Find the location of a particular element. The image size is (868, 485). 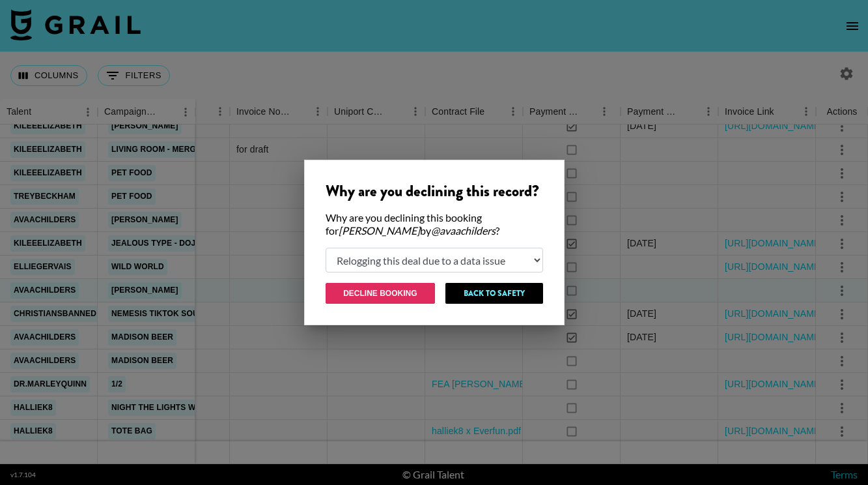

button: Decline Booking is located at coordinates (380, 293).